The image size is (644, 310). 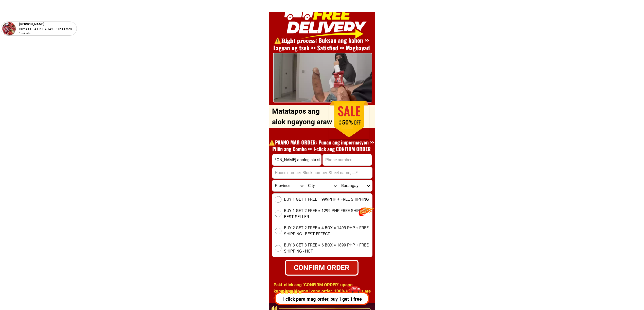 What do you see at coordinates (322, 299) in the screenshot?
I see `p: I-click para mag-order, buy 1 get 1 free` at bounding box center [322, 299].